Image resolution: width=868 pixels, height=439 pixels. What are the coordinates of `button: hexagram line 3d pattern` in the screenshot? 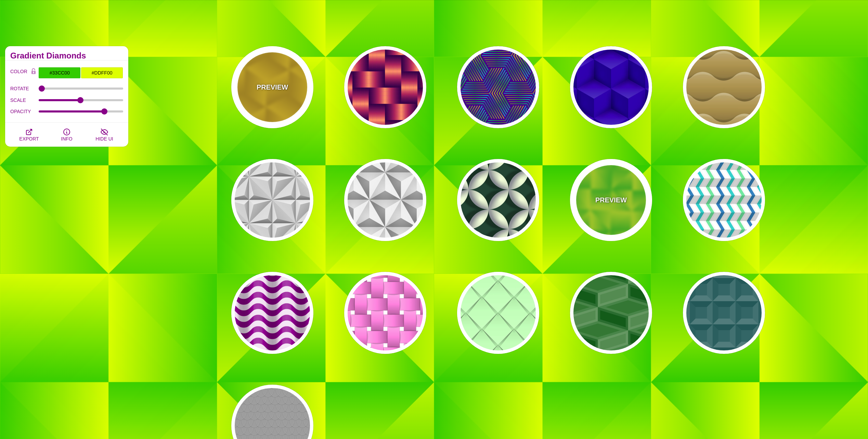 It's located at (498, 87).